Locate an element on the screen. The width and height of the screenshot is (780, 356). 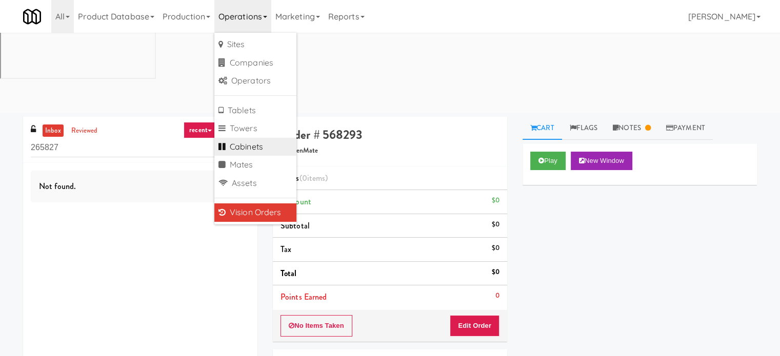
input: Search vision orders is located at coordinates (140, 148).